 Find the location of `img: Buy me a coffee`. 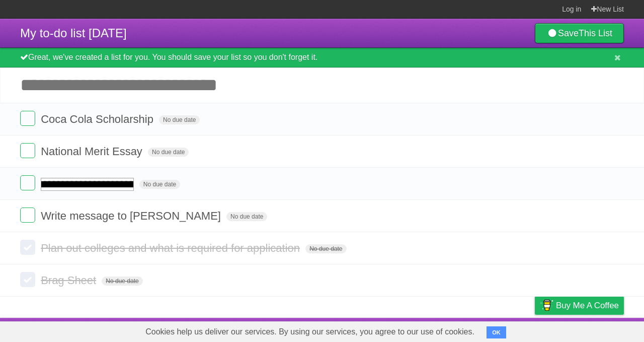

img: Buy me a coffee is located at coordinates (546, 305).